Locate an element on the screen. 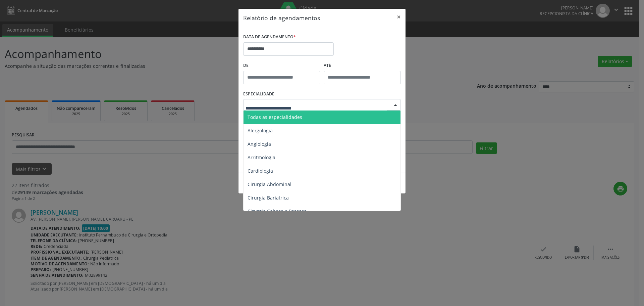 This screenshot has height=306, width=644. button: Close is located at coordinates (399, 17).